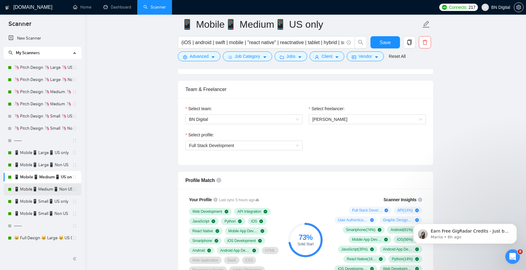  I want to click on img: logo, so click(7, 8).